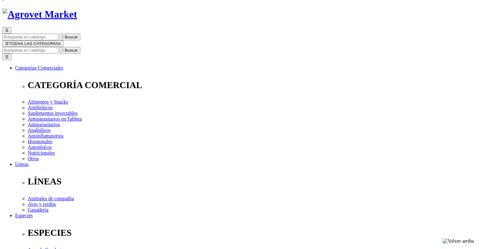 The image size is (479, 249). Describe the element at coordinates (40, 141) in the screenshot. I see `span: Hormonales` at that location.